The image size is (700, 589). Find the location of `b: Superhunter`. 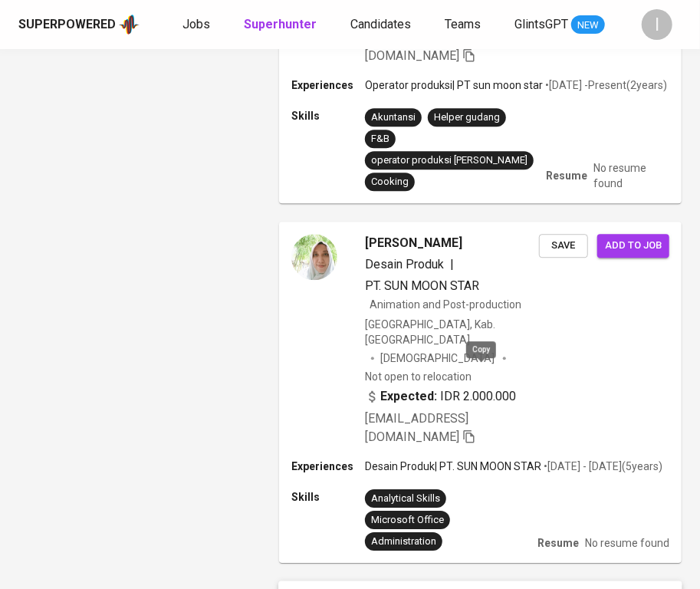

b: Superhunter is located at coordinates (280, 24).